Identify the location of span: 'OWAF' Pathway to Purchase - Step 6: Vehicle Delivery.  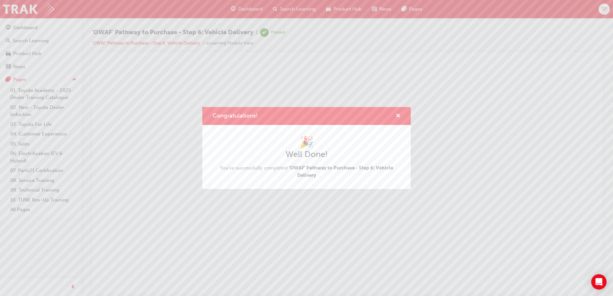
(341, 172).